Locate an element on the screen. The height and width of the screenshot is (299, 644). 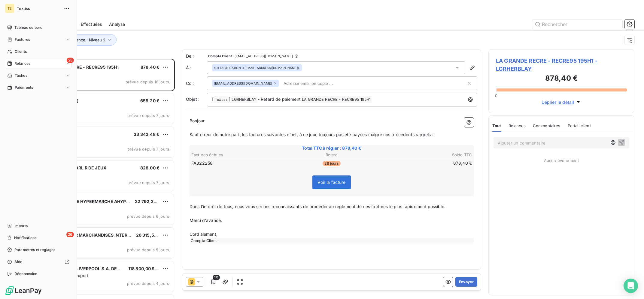
div: Open Intercom Messenger is located at coordinates (631, 286).